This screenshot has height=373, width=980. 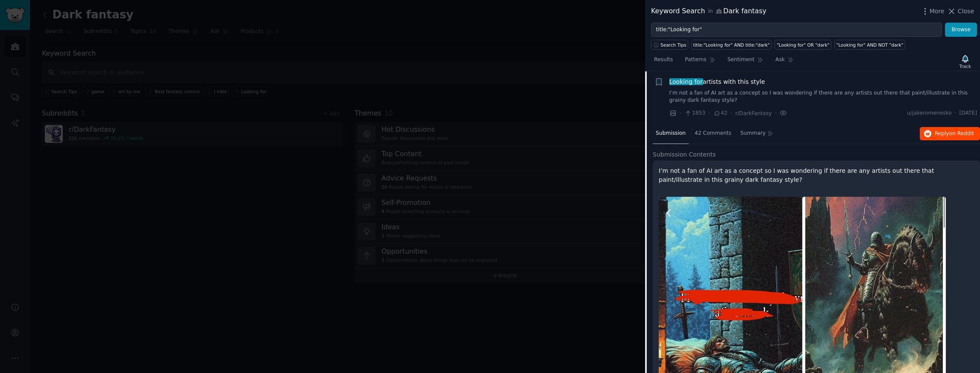 What do you see at coordinates (664, 60) in the screenshot?
I see `span: Results` at bounding box center [664, 60].